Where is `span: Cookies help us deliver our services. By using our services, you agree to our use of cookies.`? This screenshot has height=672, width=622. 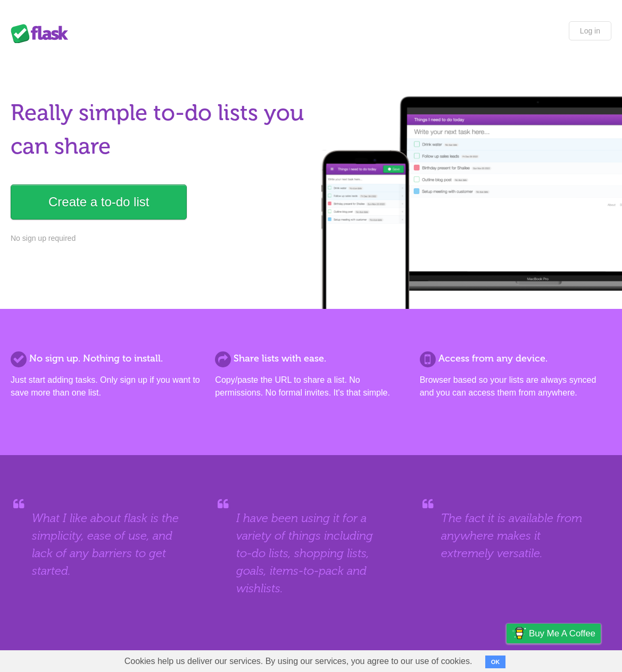
span: Cookies help us deliver our services. By using our services, you agree to our use of cookies. is located at coordinates (299, 662).